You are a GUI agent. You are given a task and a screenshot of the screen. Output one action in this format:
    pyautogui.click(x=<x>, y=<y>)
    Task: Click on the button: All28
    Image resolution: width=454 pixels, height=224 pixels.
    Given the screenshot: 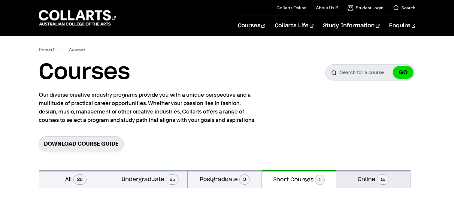 What is the action you would take?
    pyautogui.click(x=76, y=179)
    